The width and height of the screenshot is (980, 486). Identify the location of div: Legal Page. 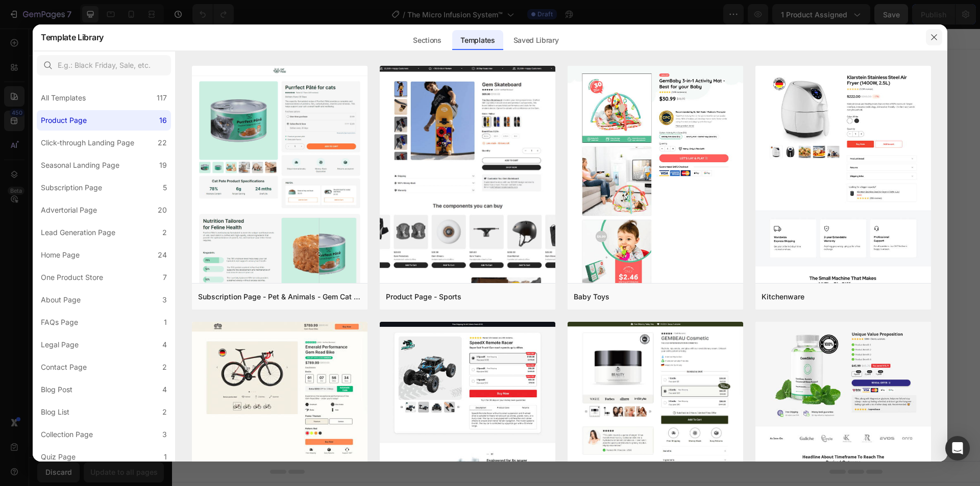
(60, 345).